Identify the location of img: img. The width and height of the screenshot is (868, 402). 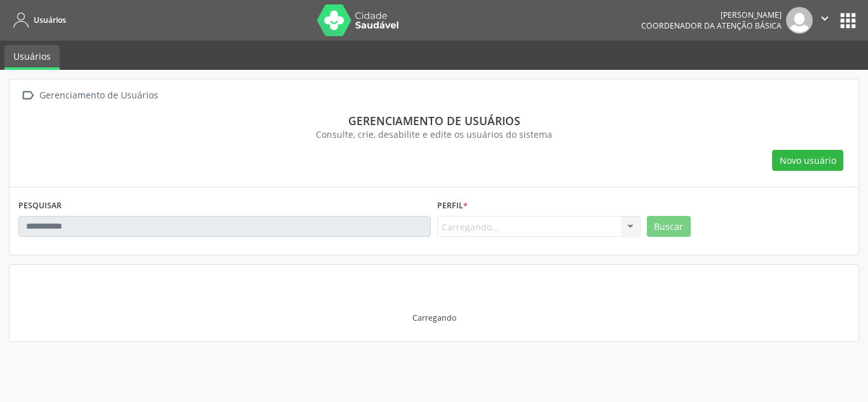
(799, 20).